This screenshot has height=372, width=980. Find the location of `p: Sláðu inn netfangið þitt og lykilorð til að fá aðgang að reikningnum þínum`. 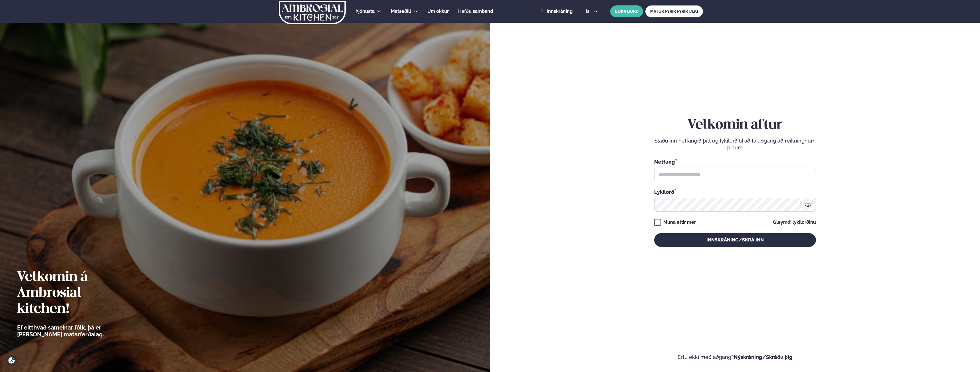

p: Sláðu inn netfangið þitt og lykilorð til að fá aðgang að reikningnum þínum is located at coordinates (735, 144).